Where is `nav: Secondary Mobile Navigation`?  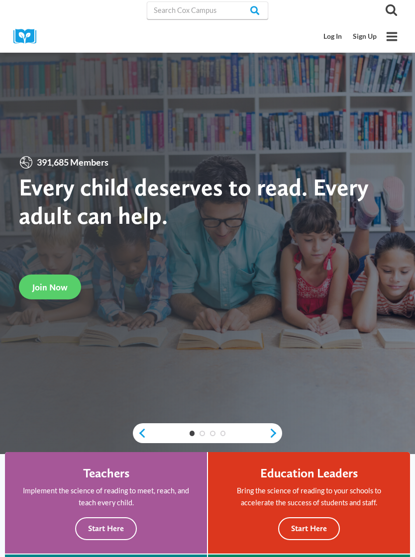
nav: Secondary Mobile Navigation is located at coordinates (350, 36).